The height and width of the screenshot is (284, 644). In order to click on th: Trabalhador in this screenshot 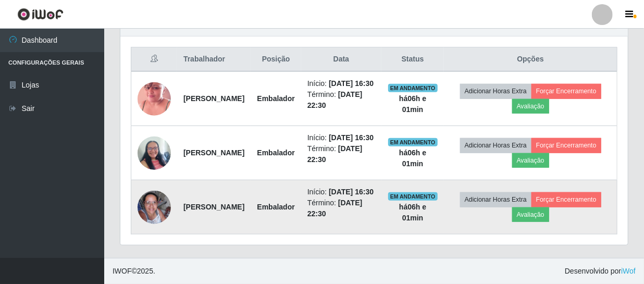, I will do `click(214, 60)`.